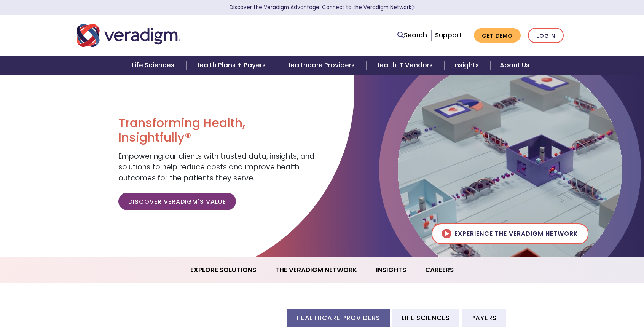 The height and width of the screenshot is (332, 644). I want to click on a: About Us, so click(515, 65).